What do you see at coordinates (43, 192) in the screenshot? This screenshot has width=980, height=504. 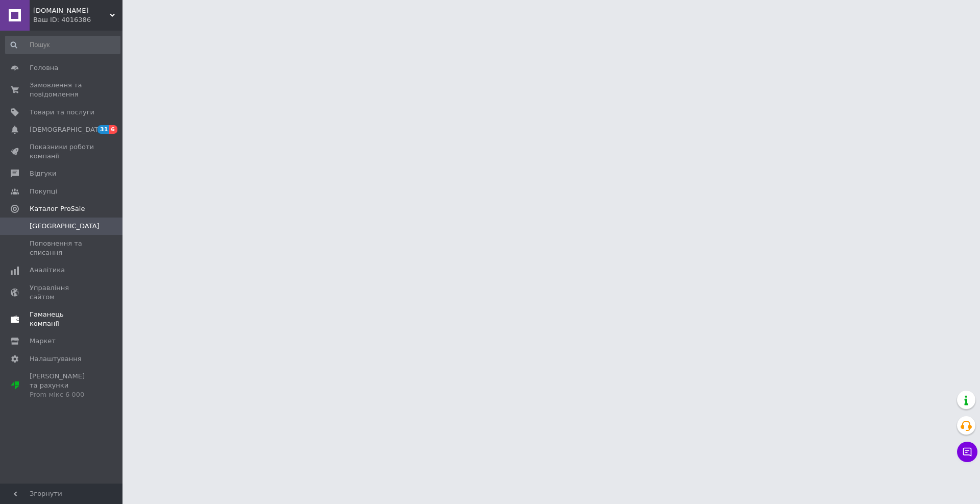 I see `span: Покупці` at bounding box center [43, 192].